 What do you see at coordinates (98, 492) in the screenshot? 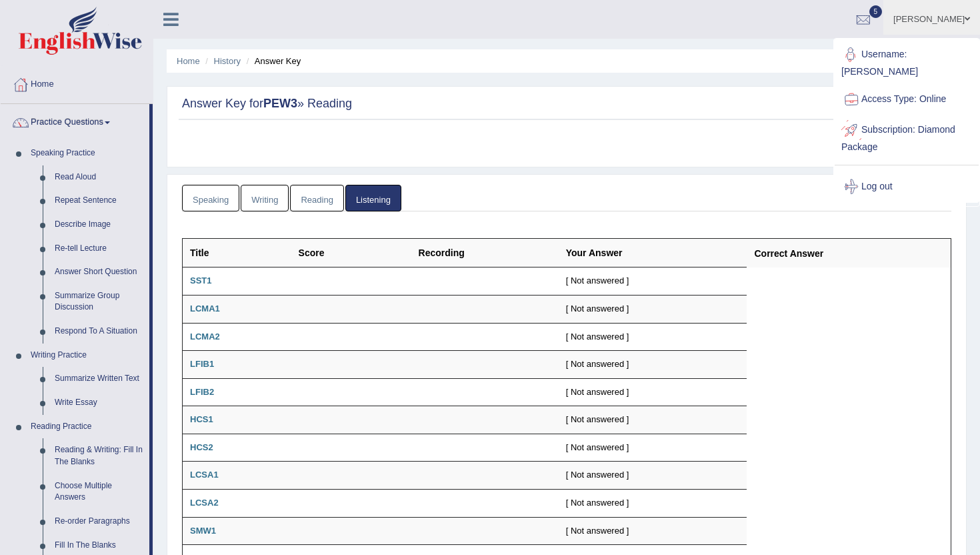
I see `a: Choose Multiple Answers` at bounding box center [98, 492].